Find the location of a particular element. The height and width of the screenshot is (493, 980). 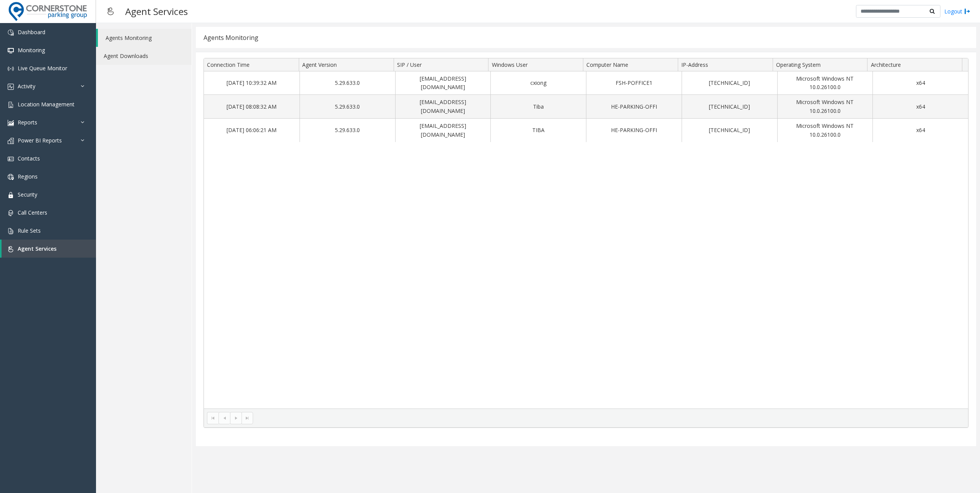

img: pageIcon is located at coordinates (111, 12).